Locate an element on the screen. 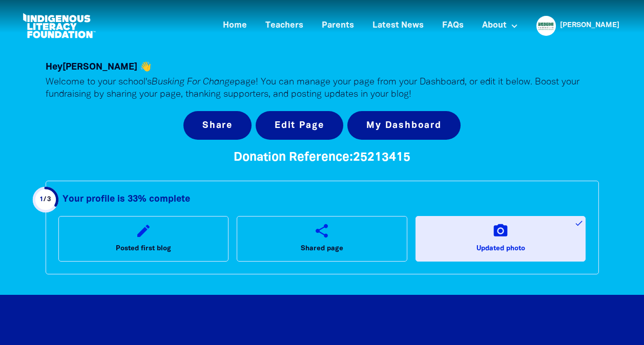  span: Donation Reference: 25213415 is located at coordinates (322, 158).